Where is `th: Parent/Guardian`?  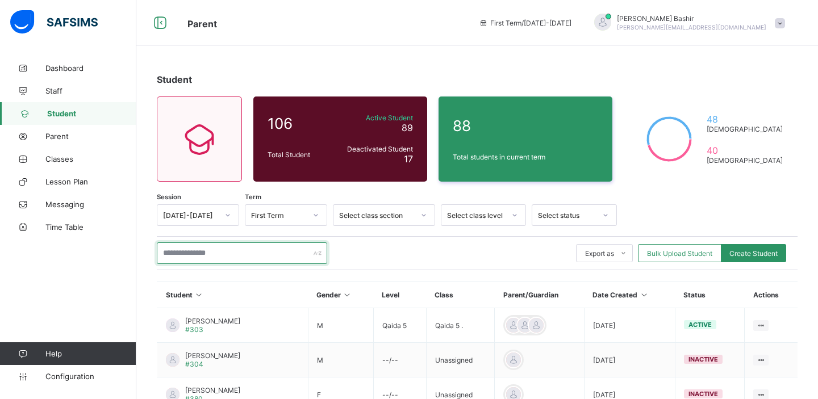 th: Parent/Guardian is located at coordinates (540, 295).